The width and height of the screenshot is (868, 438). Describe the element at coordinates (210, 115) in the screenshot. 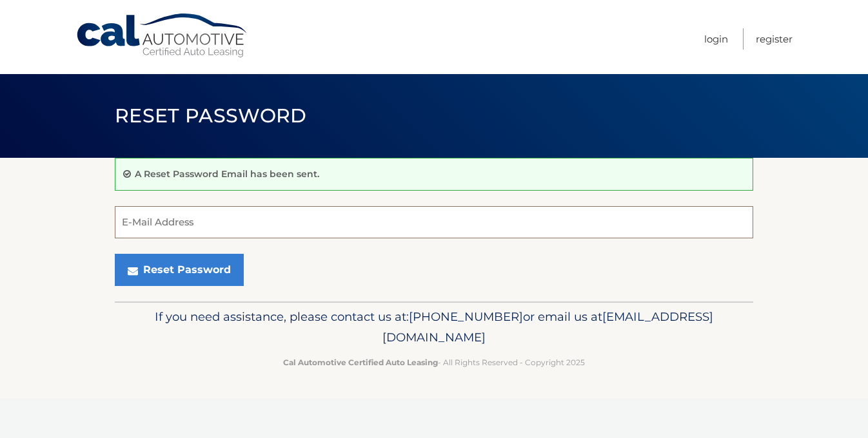

I see `span: Reset Password` at that location.